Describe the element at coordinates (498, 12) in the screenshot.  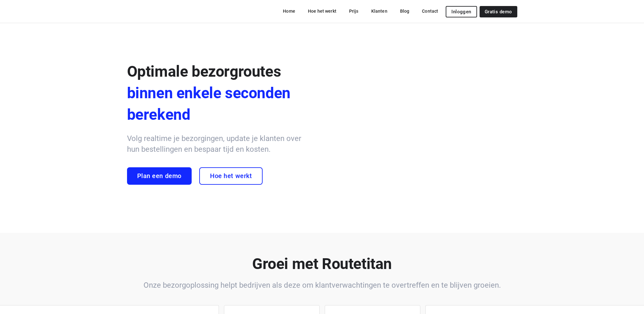
I see `a: Gratis demo` at that location.